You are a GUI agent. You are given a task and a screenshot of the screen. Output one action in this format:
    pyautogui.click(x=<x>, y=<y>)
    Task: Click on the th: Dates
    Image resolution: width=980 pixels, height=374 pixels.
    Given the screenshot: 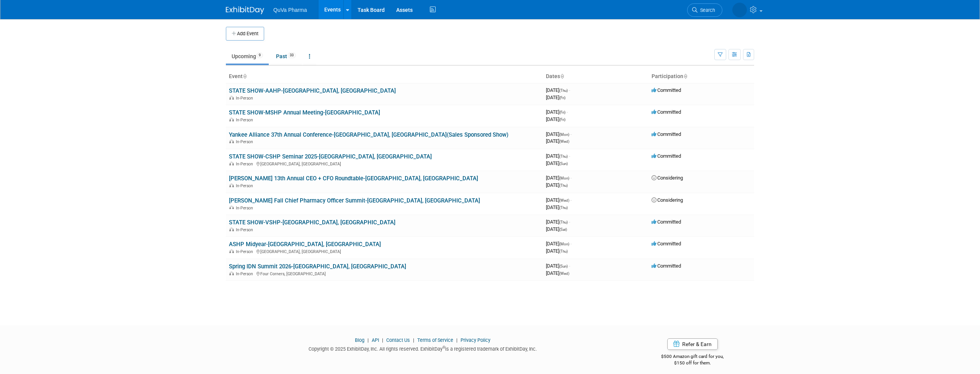 What is the action you would take?
    pyautogui.click(x=596, y=76)
    